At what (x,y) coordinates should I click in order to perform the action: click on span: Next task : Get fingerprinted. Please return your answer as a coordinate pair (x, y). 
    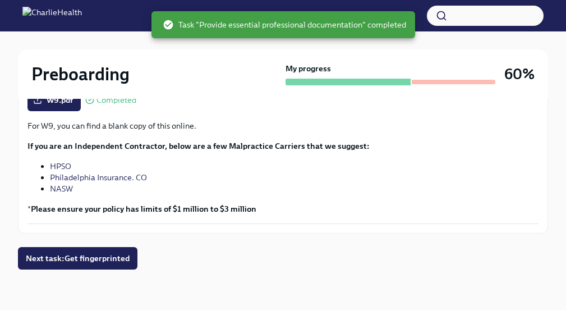
    Looking at the image, I should click on (77, 258).